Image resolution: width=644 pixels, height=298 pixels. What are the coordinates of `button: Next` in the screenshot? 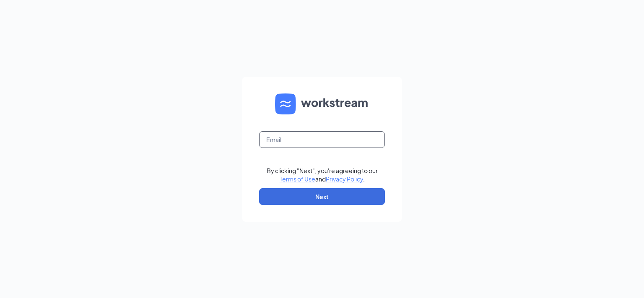 It's located at (322, 197).